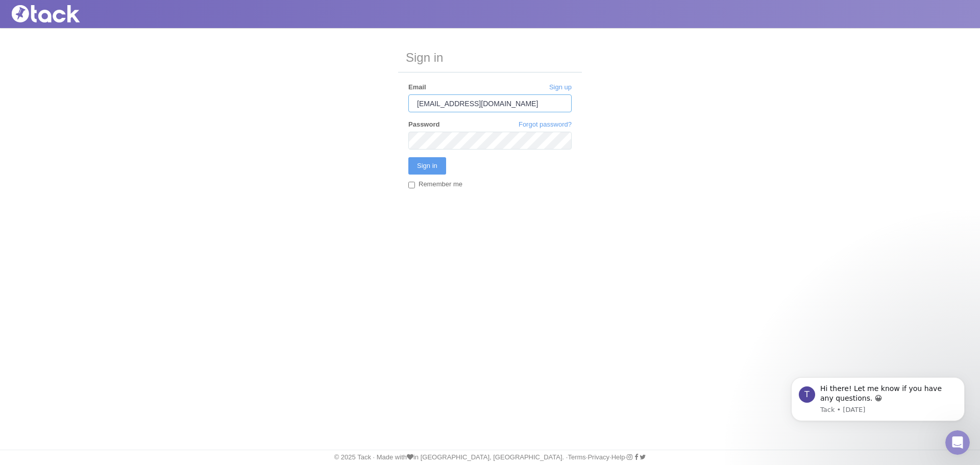  I want to click on a: Forgot password?, so click(545, 124).